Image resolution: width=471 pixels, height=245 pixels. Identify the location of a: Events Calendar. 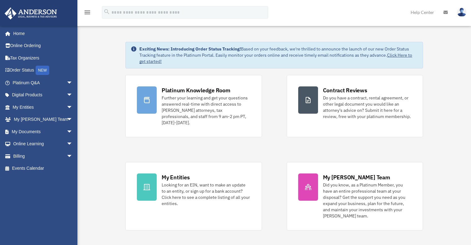
(43, 168).